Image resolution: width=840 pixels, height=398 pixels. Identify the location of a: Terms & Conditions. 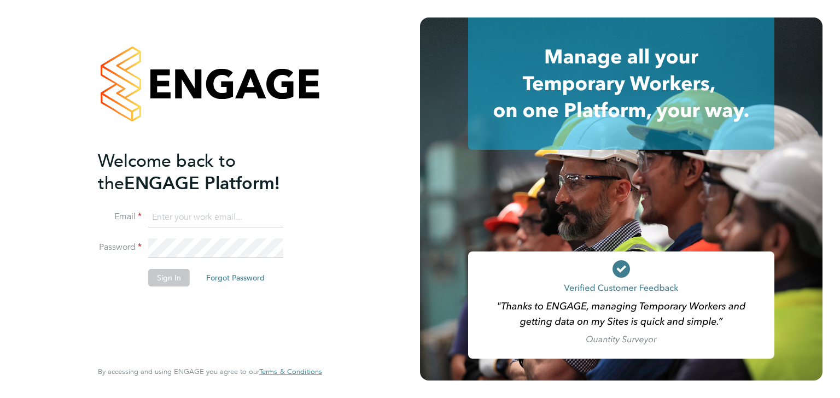
(290, 372).